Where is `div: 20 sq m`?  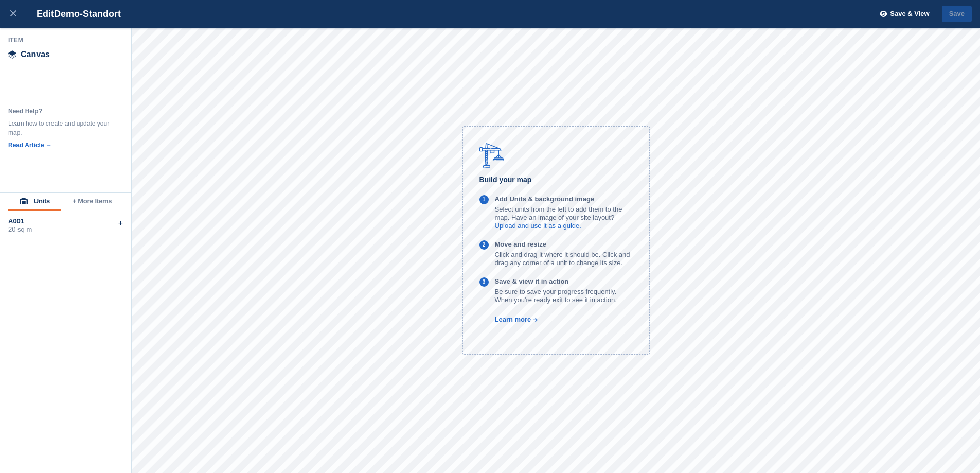 div: 20 sq m is located at coordinates (66, 229).